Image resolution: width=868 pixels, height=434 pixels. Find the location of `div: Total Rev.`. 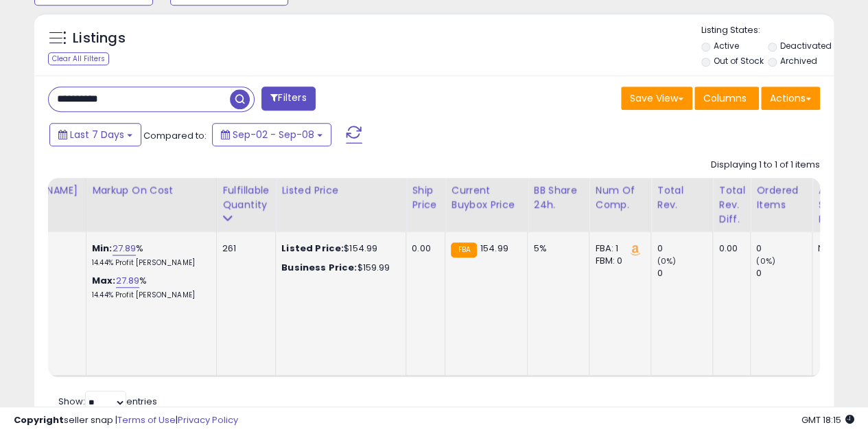

div: Total Rev. is located at coordinates (682, 198).